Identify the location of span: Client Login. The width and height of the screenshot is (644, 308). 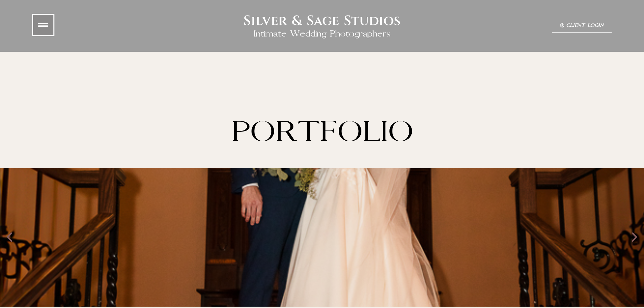
(585, 26).